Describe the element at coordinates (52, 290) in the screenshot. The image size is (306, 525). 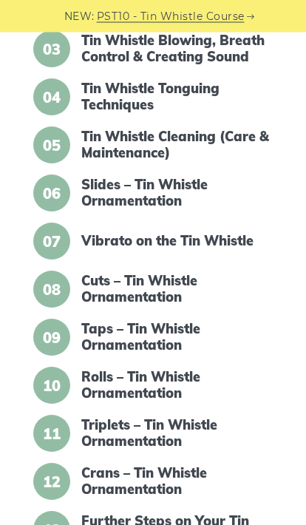
I see `span: 08` at that location.